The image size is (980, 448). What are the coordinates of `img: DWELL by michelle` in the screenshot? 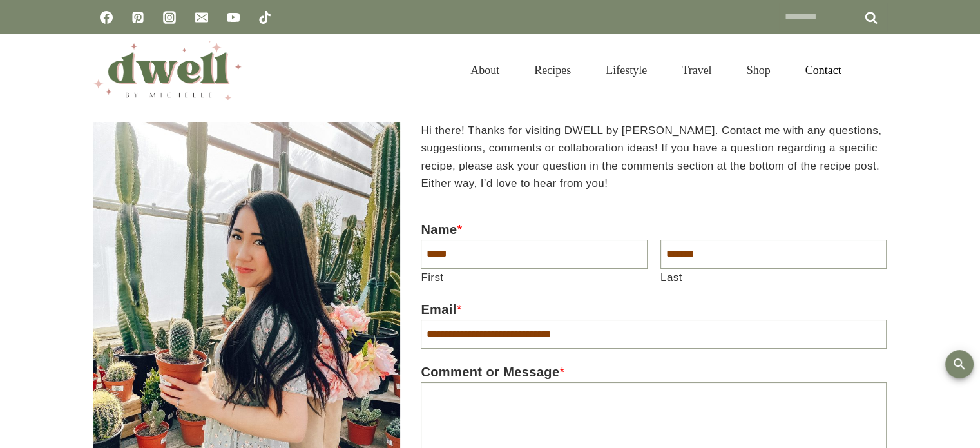 It's located at (167, 70).